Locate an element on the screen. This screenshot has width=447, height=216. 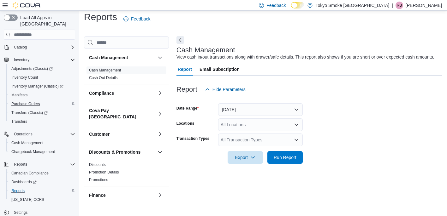
span: Promotion Details is located at coordinates (104, 173).